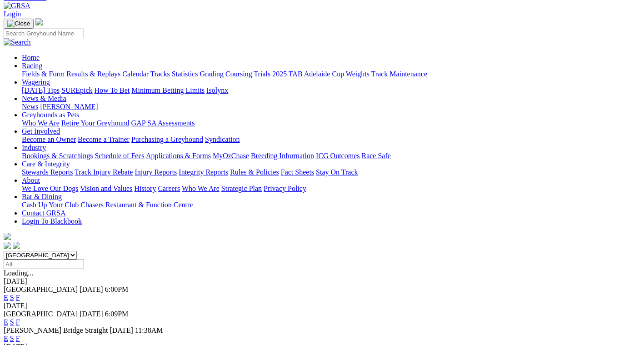  What do you see at coordinates (47, 172) in the screenshot?
I see `a: Stewards Reports` at bounding box center [47, 172].